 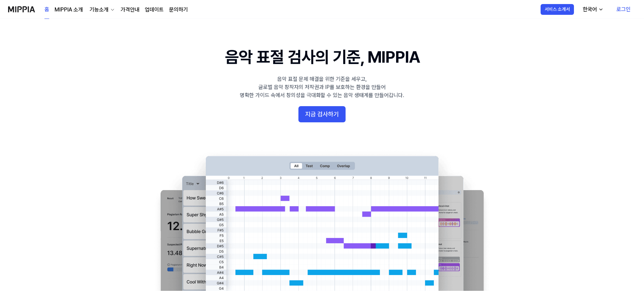 I want to click on button: 지금 검사하기, so click(x=322, y=114).